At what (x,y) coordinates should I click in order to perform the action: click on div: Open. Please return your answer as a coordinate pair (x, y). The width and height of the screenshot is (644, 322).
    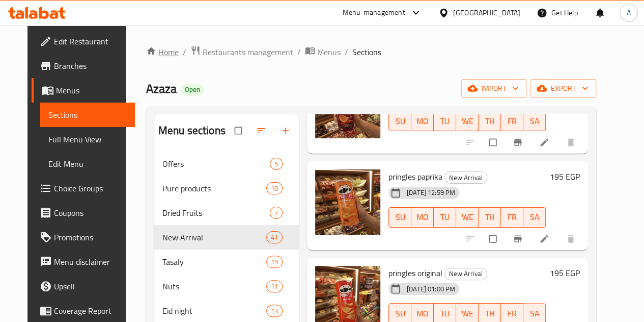
    Looking at the image, I should click on (192, 90).